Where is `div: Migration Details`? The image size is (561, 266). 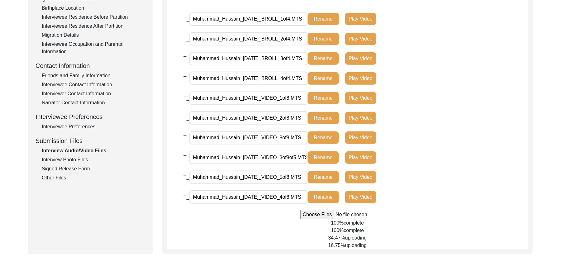 div: Migration Details is located at coordinates (93, 35).